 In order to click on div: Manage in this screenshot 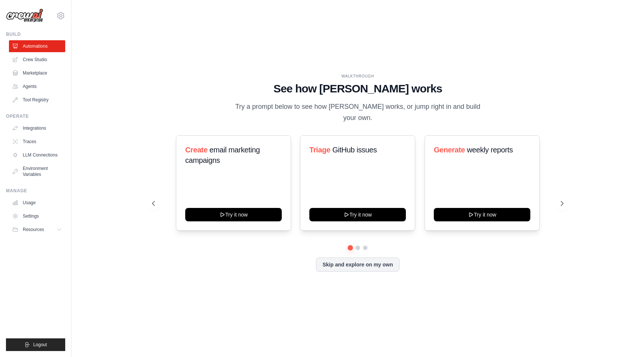, I will do `click(35, 191)`.